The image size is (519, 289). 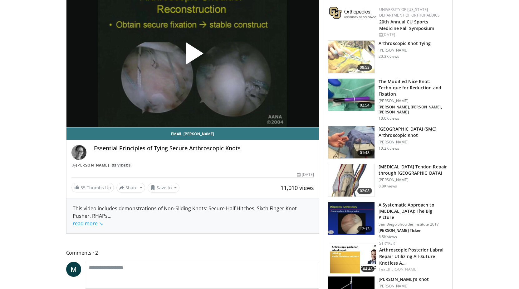 What do you see at coordinates (193, 216) in the screenshot?
I see `div: This video includes demonstrations of Non-Sliding Knots: Secure Half Hitches, Sixth Finger Knot P...` at bounding box center [193, 216].